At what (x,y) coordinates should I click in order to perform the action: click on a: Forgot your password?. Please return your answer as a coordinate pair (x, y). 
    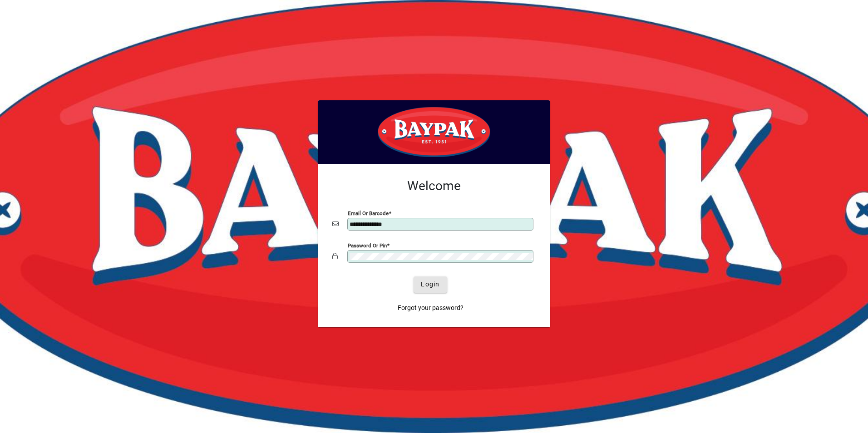
    Looking at the image, I should click on (430, 308).